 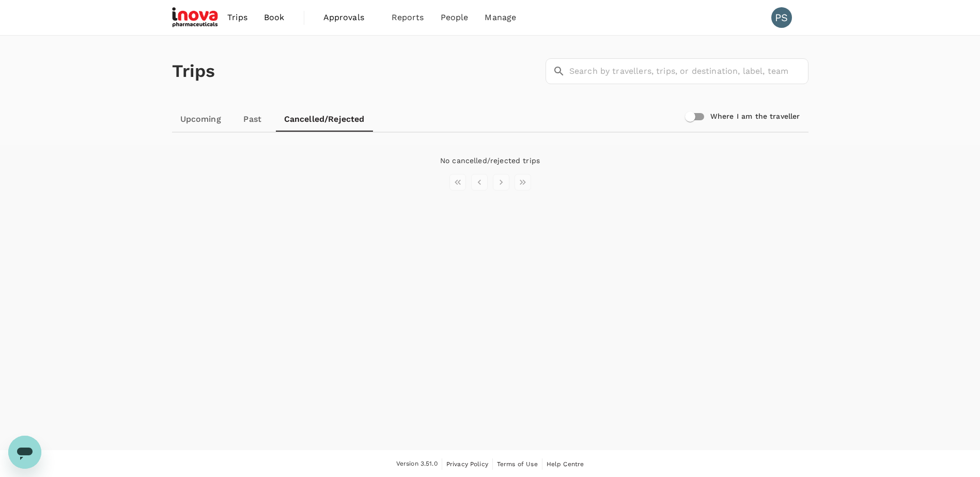 I want to click on span: Privacy Policy, so click(x=467, y=464).